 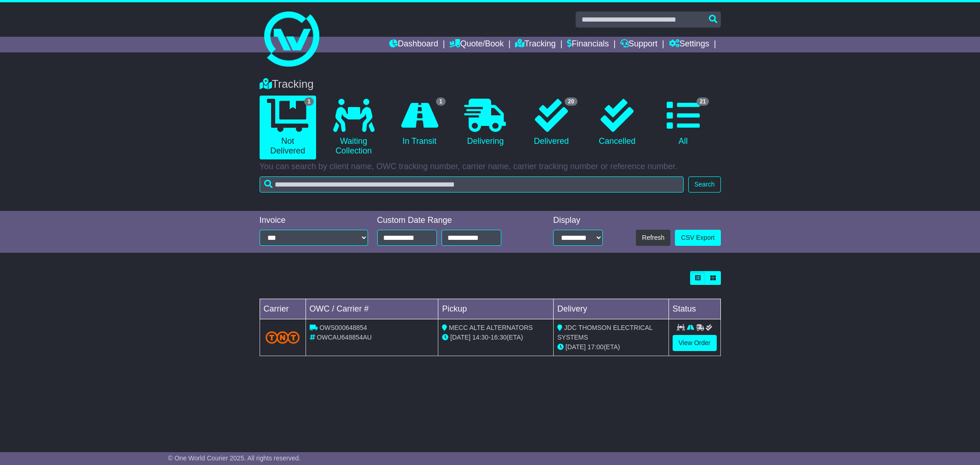 I want to click on a: View Order, so click(x=695, y=343).